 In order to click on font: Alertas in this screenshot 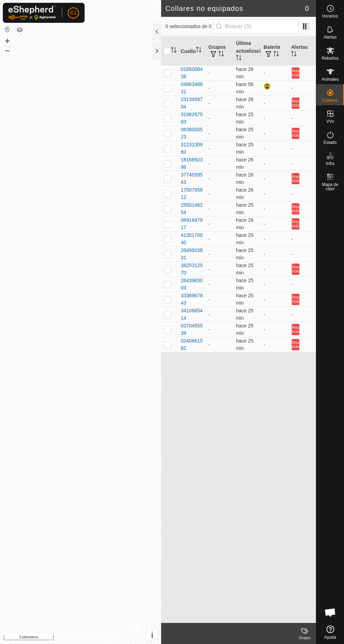, I will do `click(330, 37)`.